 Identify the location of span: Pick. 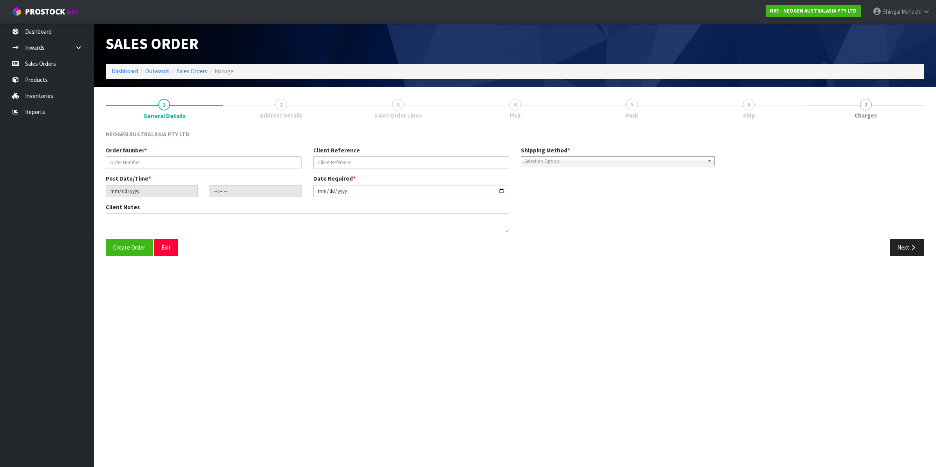
(515, 115).